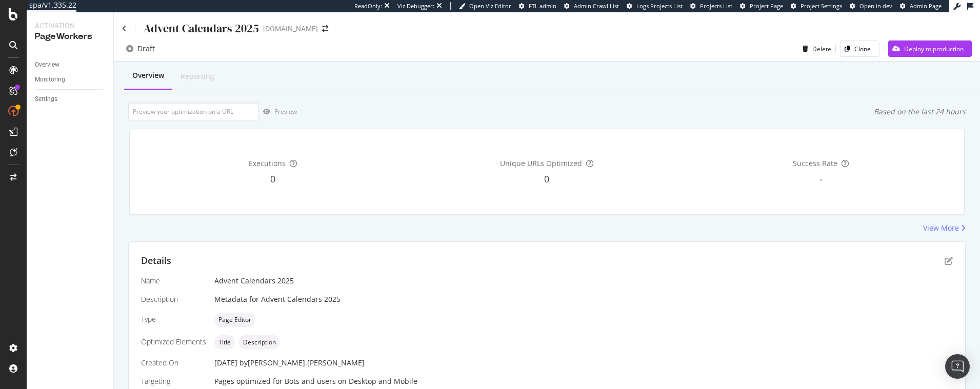 The width and height of the screenshot is (980, 389). What do you see at coordinates (50, 80) in the screenshot?
I see `div: Monitoring` at bounding box center [50, 80].